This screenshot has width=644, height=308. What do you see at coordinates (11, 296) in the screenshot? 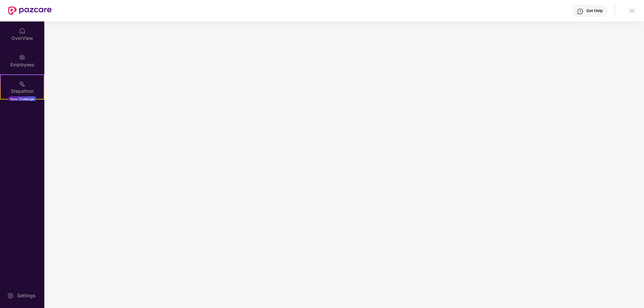
I see `img: svg+xml;base64,PHN2ZyBpZD0iU2V0dGluZy0yMHgyMCIgeG1sbnM9Imh0dHA6Ly93d3cudzMub3JnLzIwMDAvc3ZnIiB3aW...` at bounding box center [11, 296].